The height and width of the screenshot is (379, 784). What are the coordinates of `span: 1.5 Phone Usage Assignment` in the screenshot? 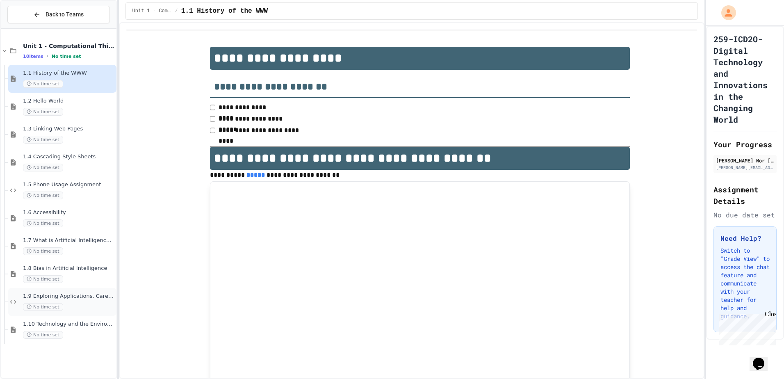 It's located at (69, 184).